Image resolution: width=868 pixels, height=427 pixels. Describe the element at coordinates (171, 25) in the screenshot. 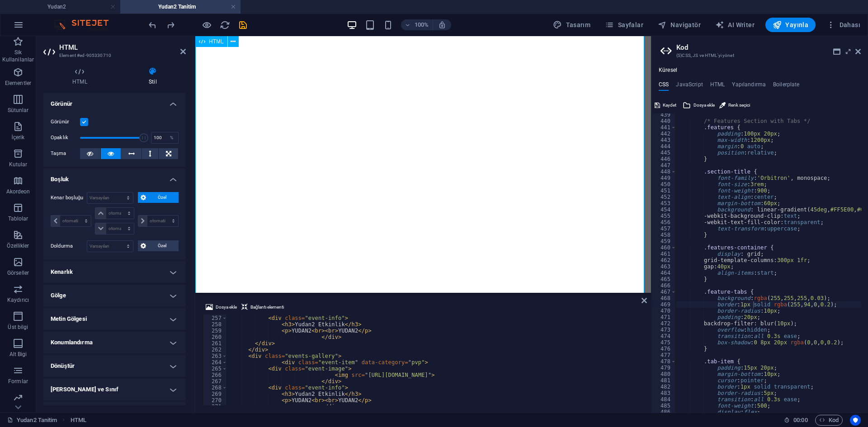

I see `button: redo` at that location.